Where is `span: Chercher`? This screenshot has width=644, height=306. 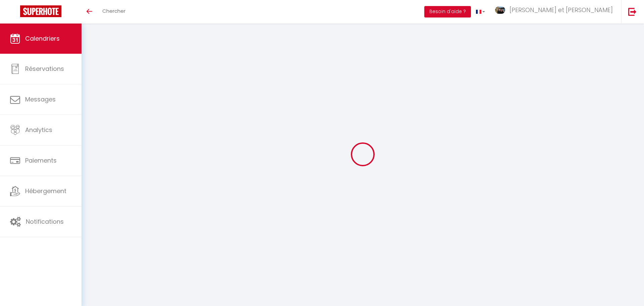 span: Chercher is located at coordinates (113, 11).